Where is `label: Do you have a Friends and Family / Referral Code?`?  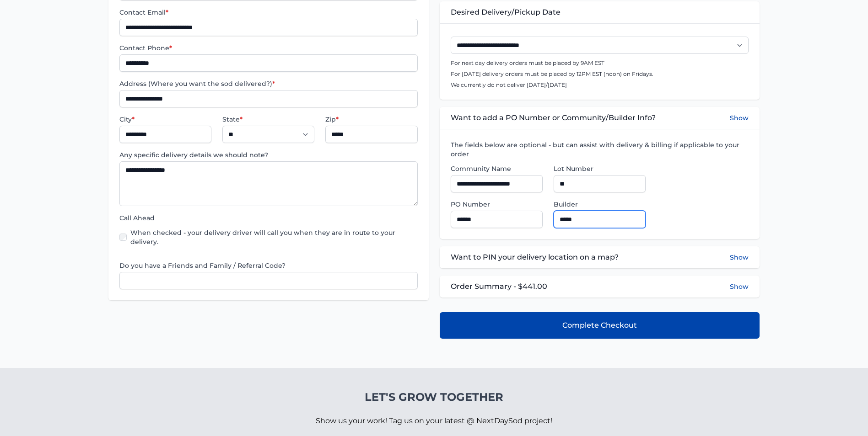
label: Do you have a Friends and Family / Referral Code? is located at coordinates (268, 266).